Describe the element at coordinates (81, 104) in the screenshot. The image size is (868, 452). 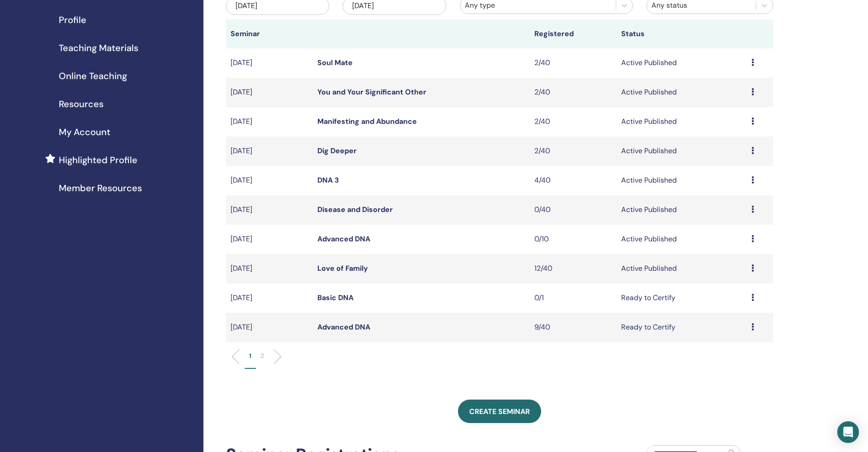
I see `span: Resources` at that location.